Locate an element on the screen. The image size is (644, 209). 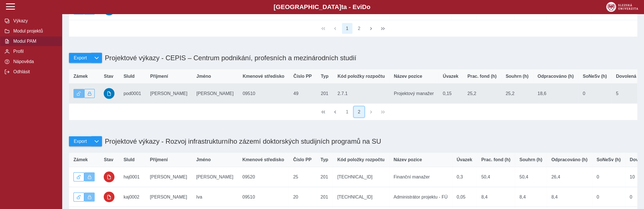
span: Profil is located at coordinates (35, 52).